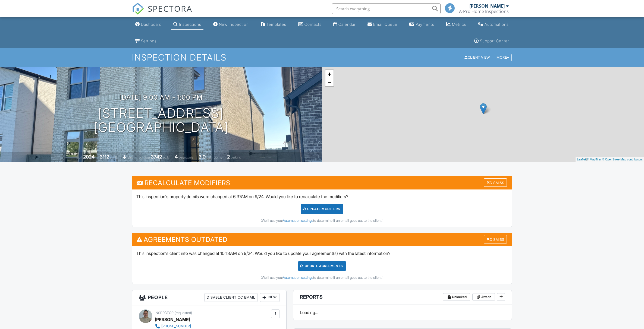  I want to click on span: bathrooms, so click(214, 157).